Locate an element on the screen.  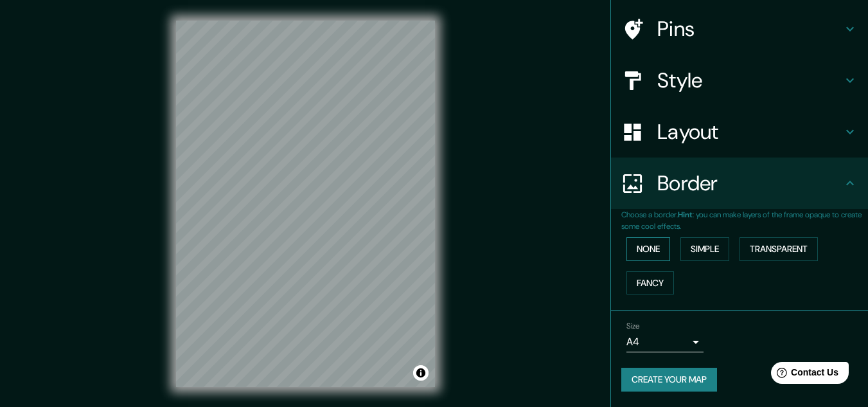
h4: Border is located at coordinates (750, 183).